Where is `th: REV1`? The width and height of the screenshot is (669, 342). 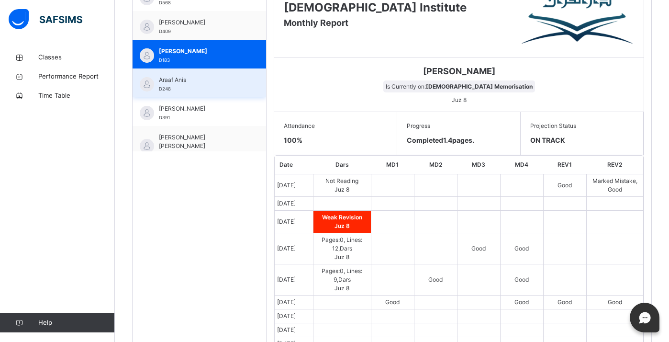
th: REV1 is located at coordinates (564, 165).